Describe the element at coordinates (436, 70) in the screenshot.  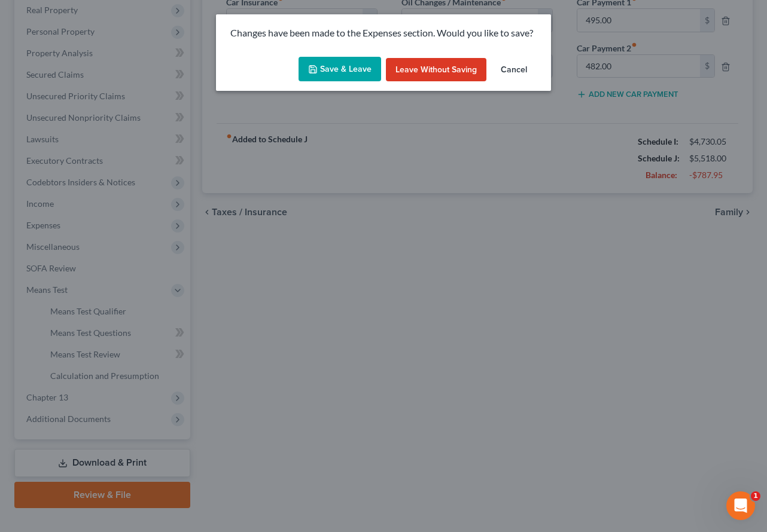
I see `button: Leave without Saving` at that location.